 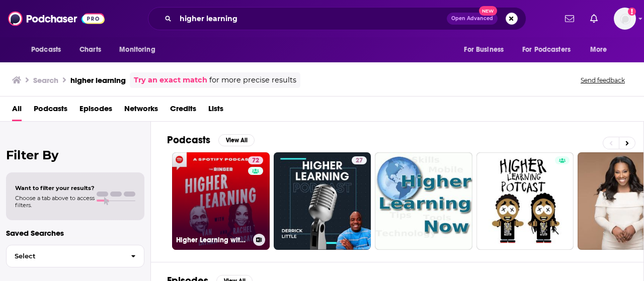 I want to click on svg: Add a profile image, so click(x=632, y=11).